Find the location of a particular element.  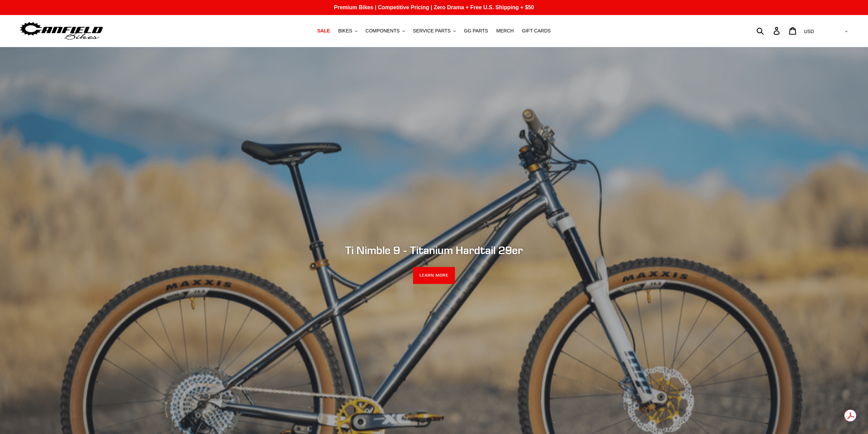

span: BIKES is located at coordinates (345, 31).